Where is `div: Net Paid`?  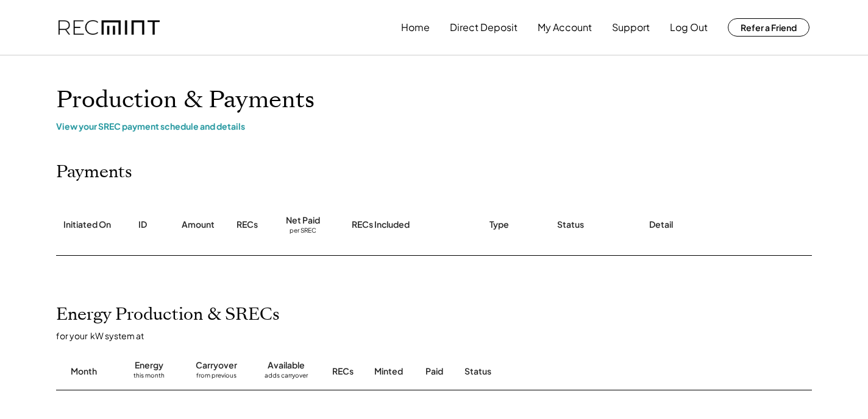 div: Net Paid is located at coordinates (302, 221).